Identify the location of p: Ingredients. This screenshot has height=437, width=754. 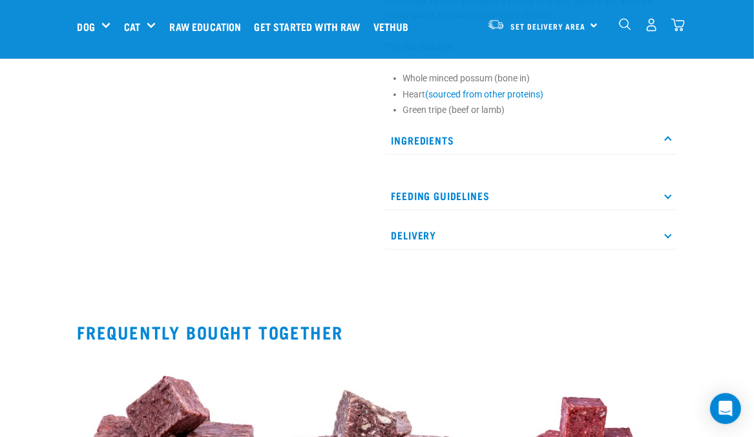
(531, 140).